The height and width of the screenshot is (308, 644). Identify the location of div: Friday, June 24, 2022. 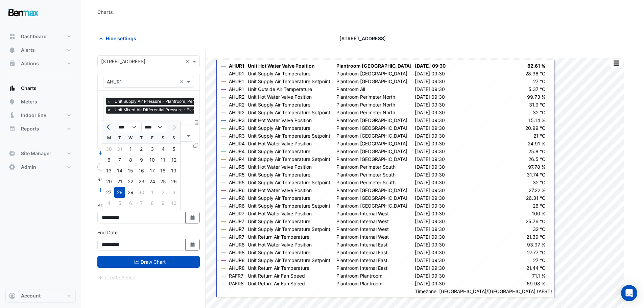
(152, 182).